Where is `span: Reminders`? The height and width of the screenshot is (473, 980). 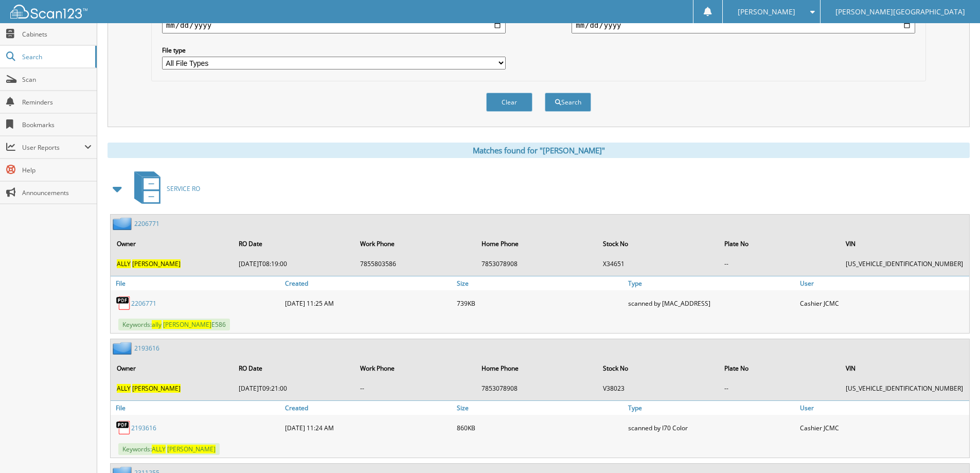 span: Reminders is located at coordinates (57, 102).